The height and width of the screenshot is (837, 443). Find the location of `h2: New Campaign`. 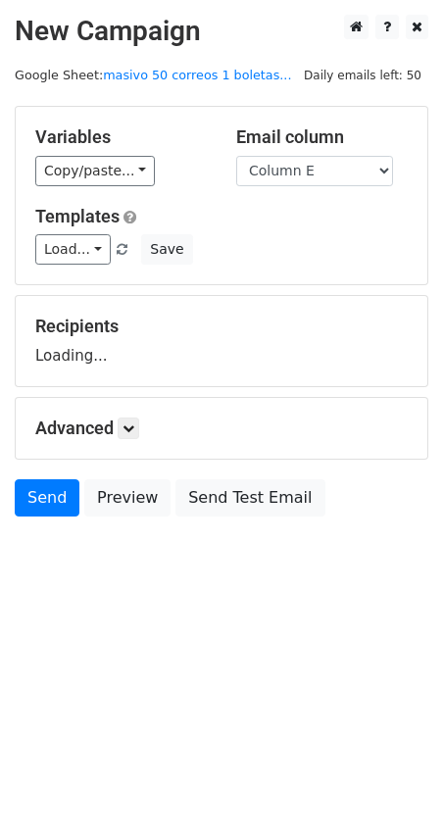

h2: New Campaign is located at coordinates (222, 31).